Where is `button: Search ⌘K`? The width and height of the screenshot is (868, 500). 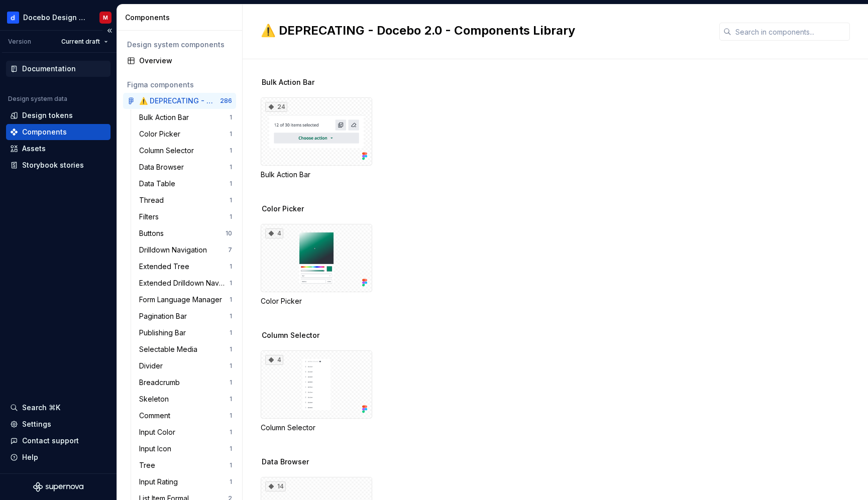 button: Search ⌘K is located at coordinates (59, 408).